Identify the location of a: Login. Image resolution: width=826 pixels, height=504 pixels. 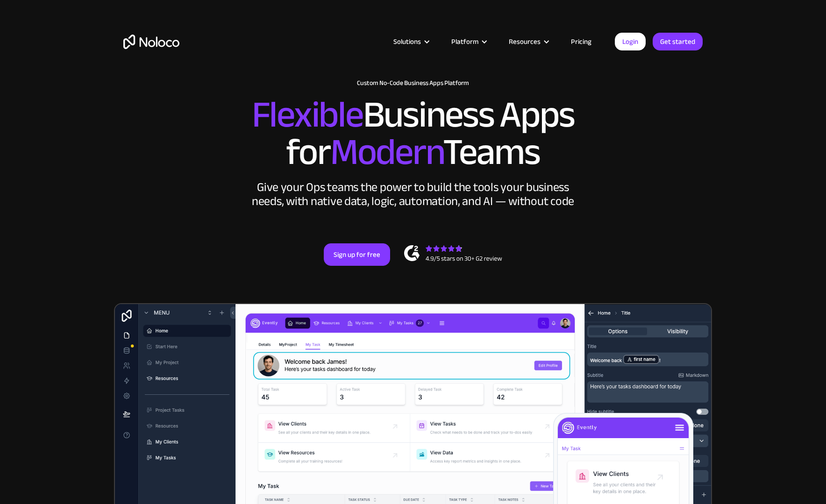
(630, 41).